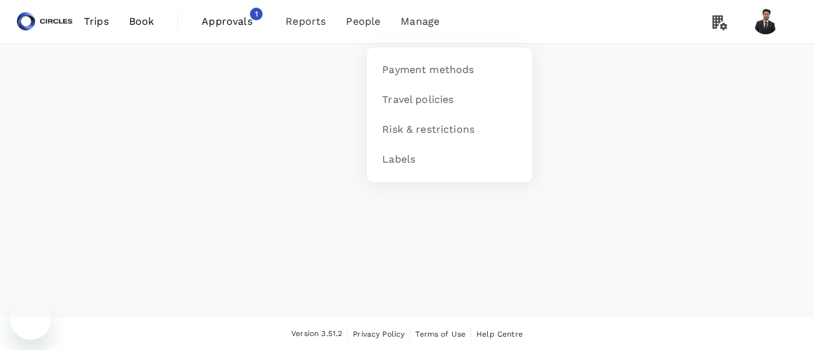 The width and height of the screenshot is (814, 350). Describe the element at coordinates (378, 335) in the screenshot. I see `span: Privacy Policy` at that location.